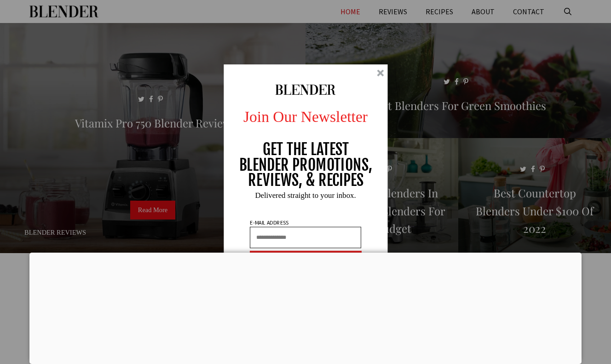 This screenshot has width=611, height=364. What do you see at coordinates (306, 260) in the screenshot?
I see `button: Subscribe Now` at bounding box center [306, 260].